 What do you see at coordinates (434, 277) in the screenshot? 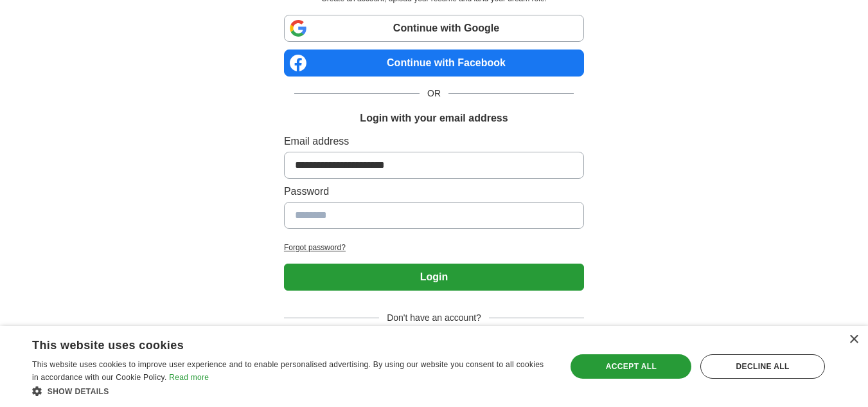
I see `button: Login` at bounding box center [434, 277].